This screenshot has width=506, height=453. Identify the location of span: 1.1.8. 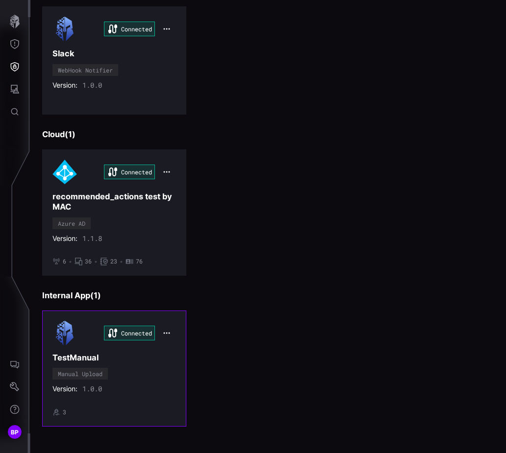
(92, 239).